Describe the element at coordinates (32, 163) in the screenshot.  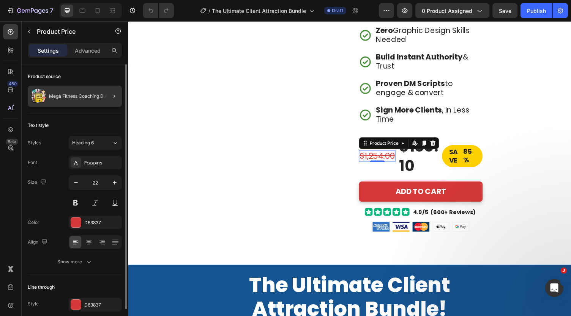
I see `div: Font` at that location.